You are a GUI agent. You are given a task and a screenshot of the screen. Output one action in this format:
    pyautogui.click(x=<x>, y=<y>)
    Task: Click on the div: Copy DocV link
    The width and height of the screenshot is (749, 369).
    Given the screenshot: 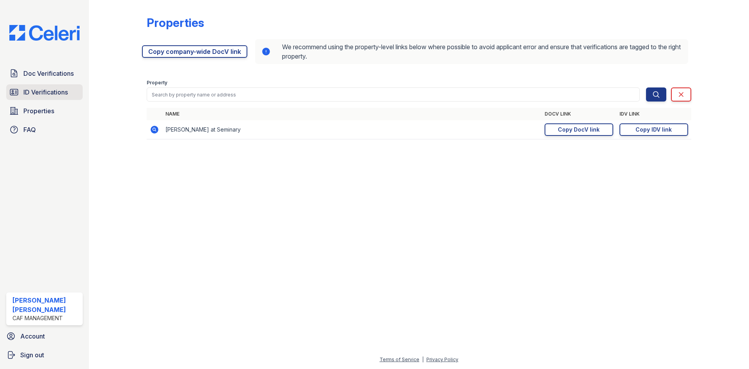 What is the action you would take?
    pyautogui.click(x=578, y=130)
    